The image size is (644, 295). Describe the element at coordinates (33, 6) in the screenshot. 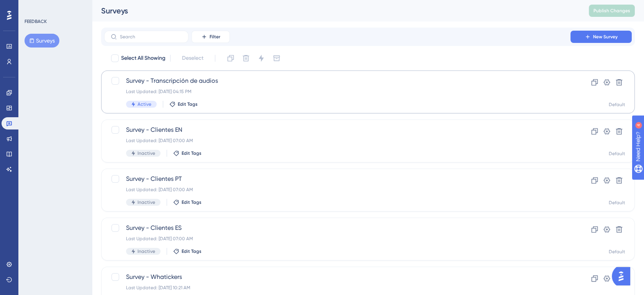

I see `span: Need Help?` at that location.